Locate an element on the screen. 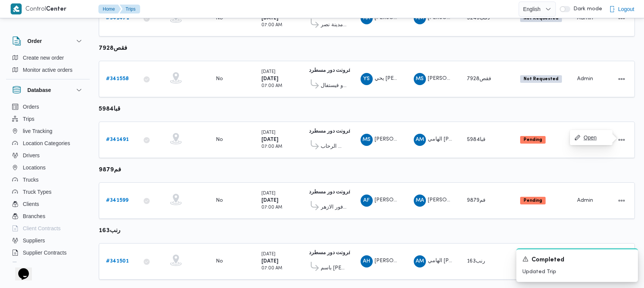 This screenshot has height=288, width=644. div: Order is located at coordinates (48, 65).